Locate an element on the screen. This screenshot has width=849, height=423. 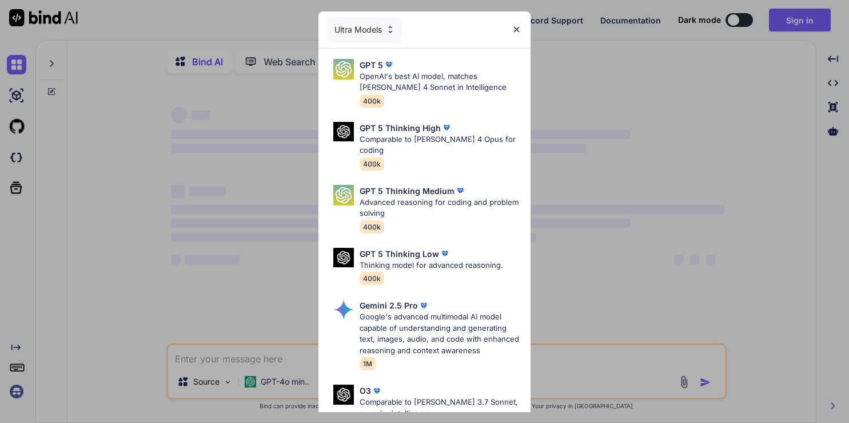
p: Advanced reasoning for coding and problem solving is located at coordinates (440, 208).